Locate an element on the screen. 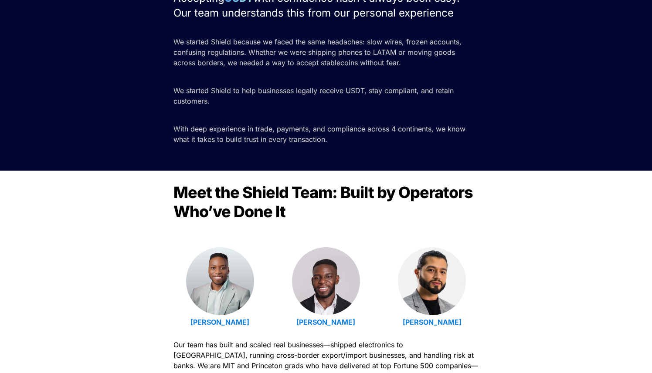  span: Meet the Shield Team: Built by Operators Who’ve Done It is located at coordinates (324, 202).